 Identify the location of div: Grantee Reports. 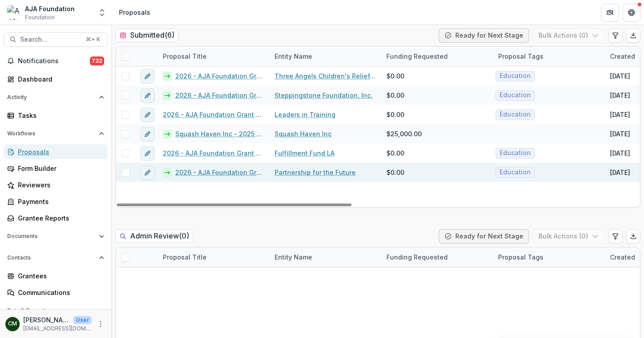
(59, 218).